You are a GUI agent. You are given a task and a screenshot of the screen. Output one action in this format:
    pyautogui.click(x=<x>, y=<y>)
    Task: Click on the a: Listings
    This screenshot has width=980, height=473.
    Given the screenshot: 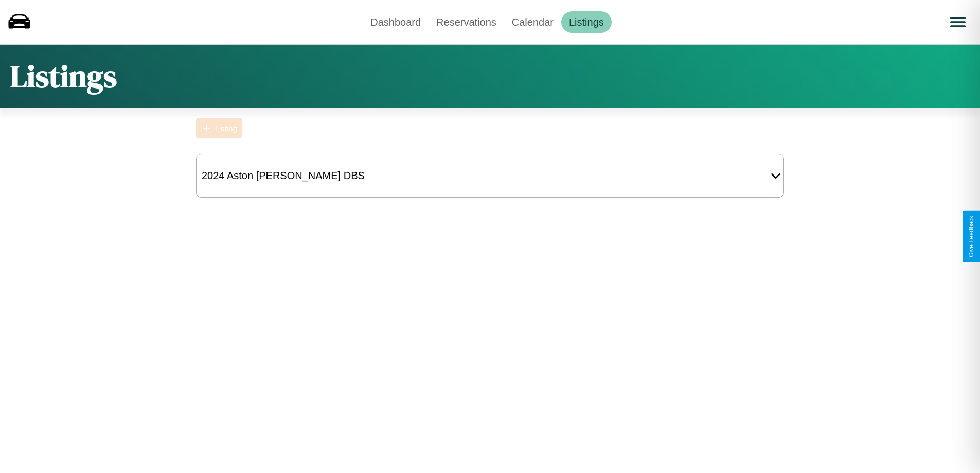 What is the action you would take?
    pyautogui.click(x=586, y=22)
    